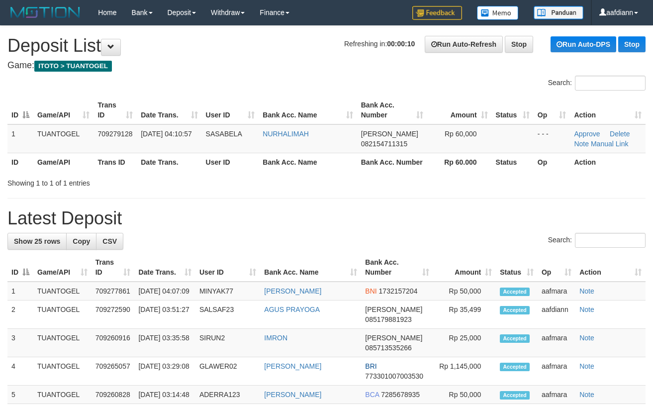 The image size is (653, 406). Describe the element at coordinates (292, 309) in the screenshot. I see `a: AGUS PRAYOGA` at that location.